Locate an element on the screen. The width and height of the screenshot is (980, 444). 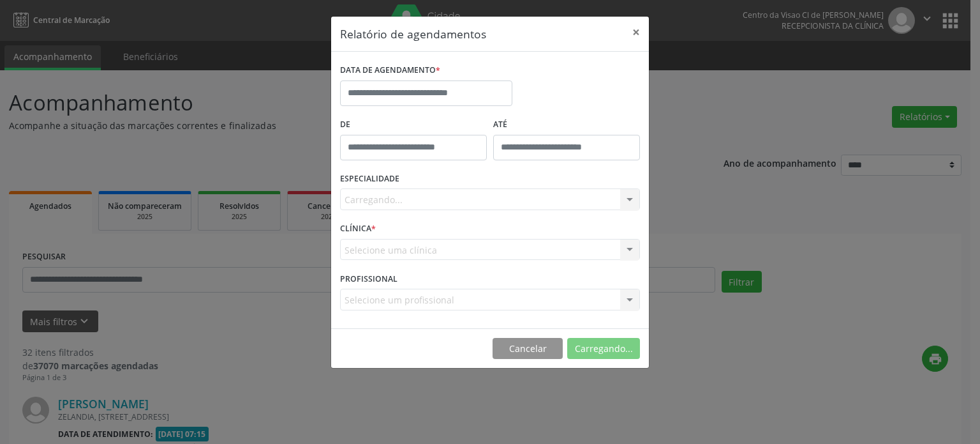
label: ESPECIALIDADE is located at coordinates (369, 179).